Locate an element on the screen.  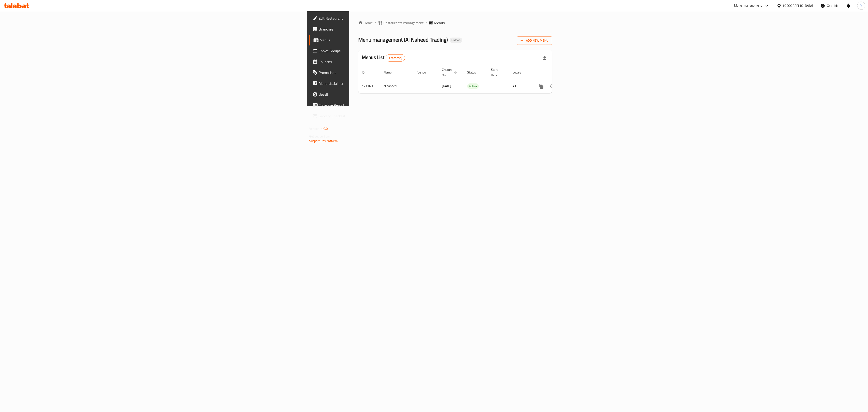
span: Version: is located at coordinates (315, 129).